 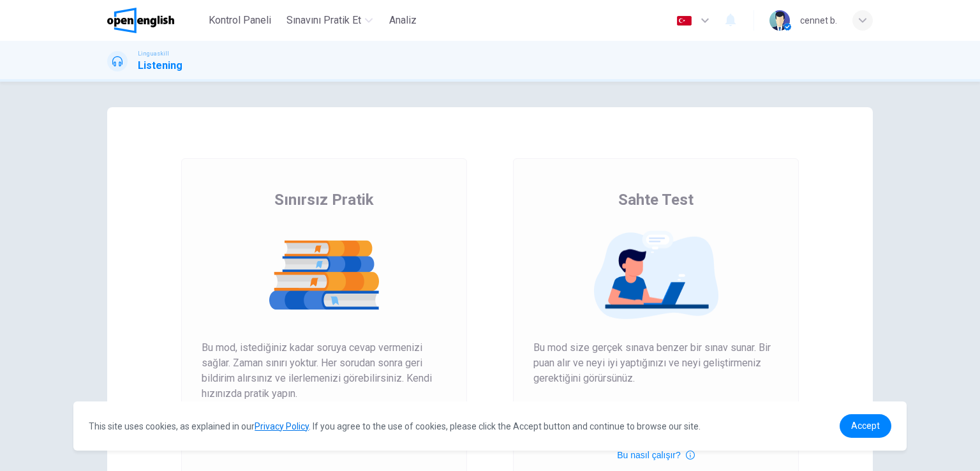 What do you see at coordinates (395, 427) in the screenshot?
I see `span: This site uses cookies, as explained in our . If you agree to the use of cookies, please click th...` at bounding box center [395, 427].